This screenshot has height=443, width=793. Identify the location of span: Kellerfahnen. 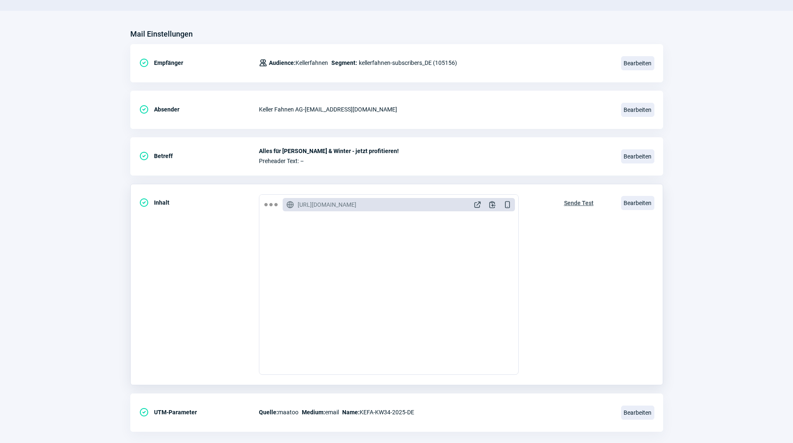
(298, 63).